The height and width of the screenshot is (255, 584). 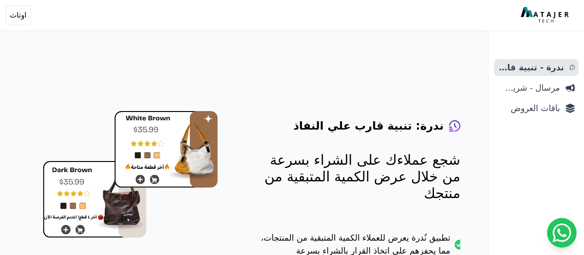 What do you see at coordinates (18, 15) in the screenshot?
I see `button: اوتاث` at bounding box center [18, 15].